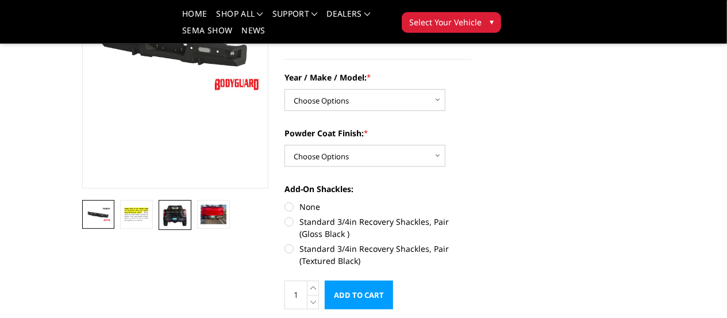 The width and height of the screenshot is (727, 318). Describe the element at coordinates (378, 255) in the screenshot. I see `label: Standard 3/4in Recovery Shackles, Pair (Textured Black)` at that location.